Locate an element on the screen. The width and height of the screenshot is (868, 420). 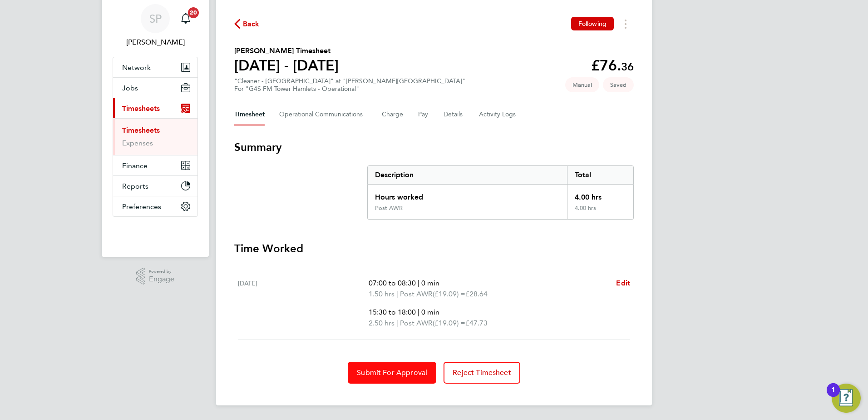
a: Go to home page is located at coordinates (155, 233).